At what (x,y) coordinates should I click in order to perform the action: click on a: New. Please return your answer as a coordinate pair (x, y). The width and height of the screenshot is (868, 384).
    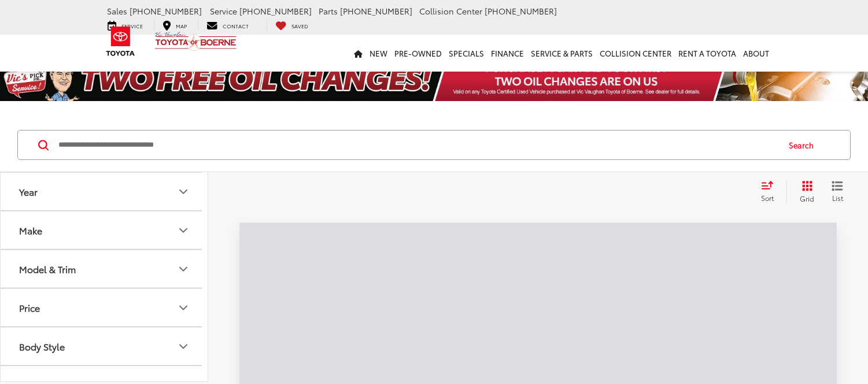
    Looking at the image, I should click on (378, 53).